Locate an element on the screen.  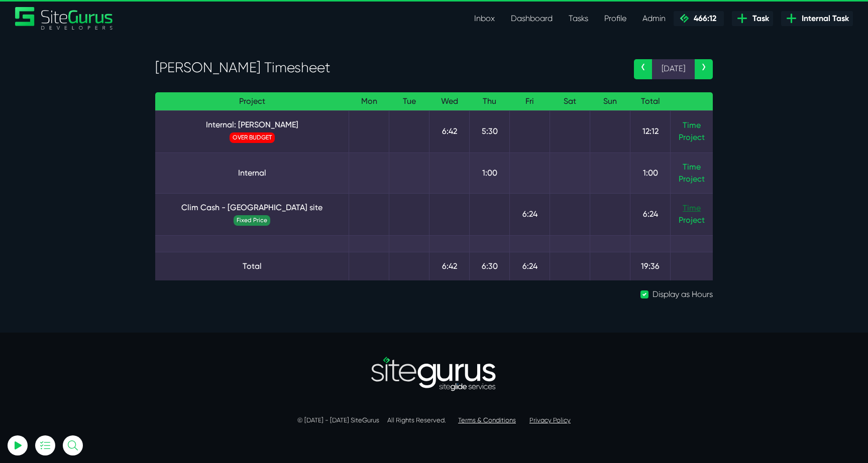
th: Sat is located at coordinates (569, 101).